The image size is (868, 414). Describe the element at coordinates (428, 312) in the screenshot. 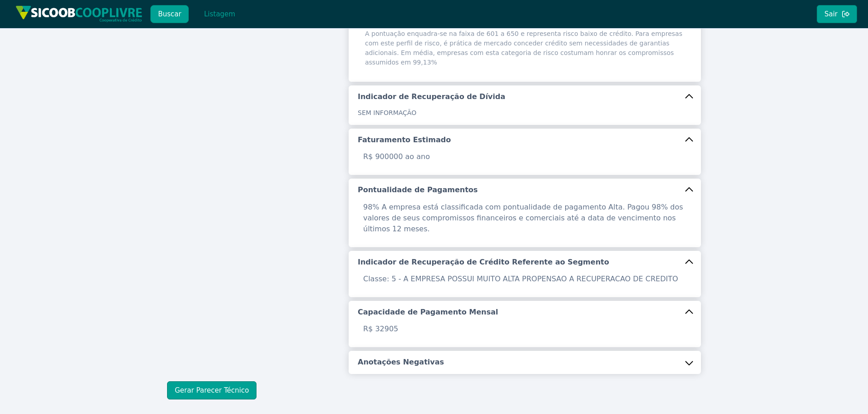

I see `h5: Capacidade de Pagamento Mensal` at that location.